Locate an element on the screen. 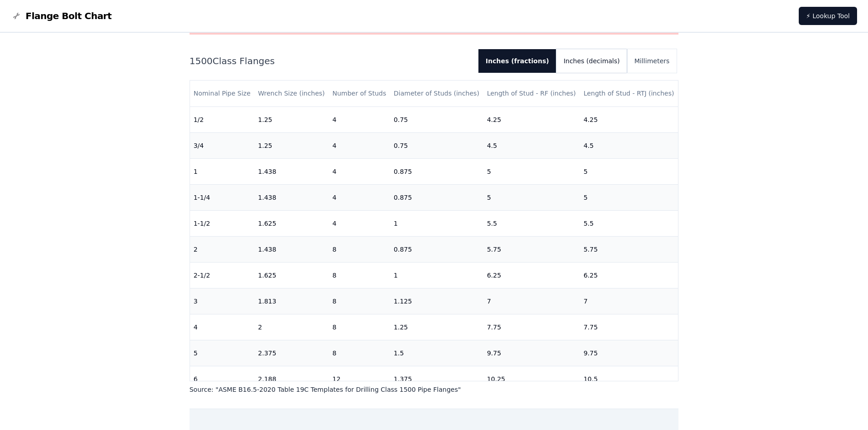  img: Flange Bolt Chart Logo is located at coordinates (16, 16).